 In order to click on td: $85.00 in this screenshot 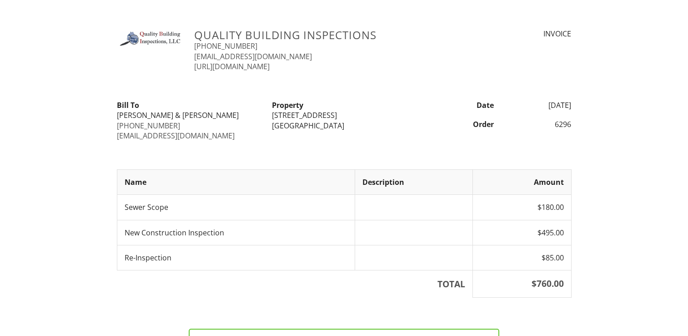, I will do `click(522, 257)`.